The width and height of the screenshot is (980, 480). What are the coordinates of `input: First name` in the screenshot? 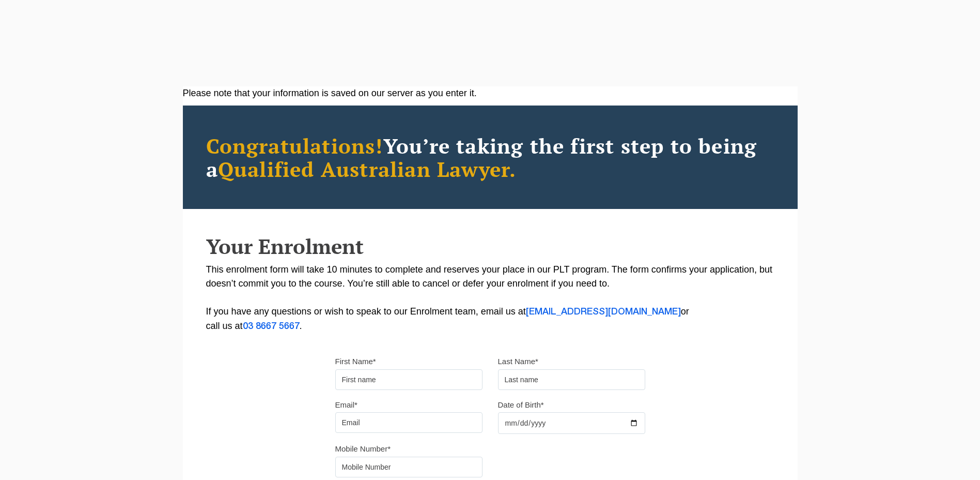 It's located at (408, 380).